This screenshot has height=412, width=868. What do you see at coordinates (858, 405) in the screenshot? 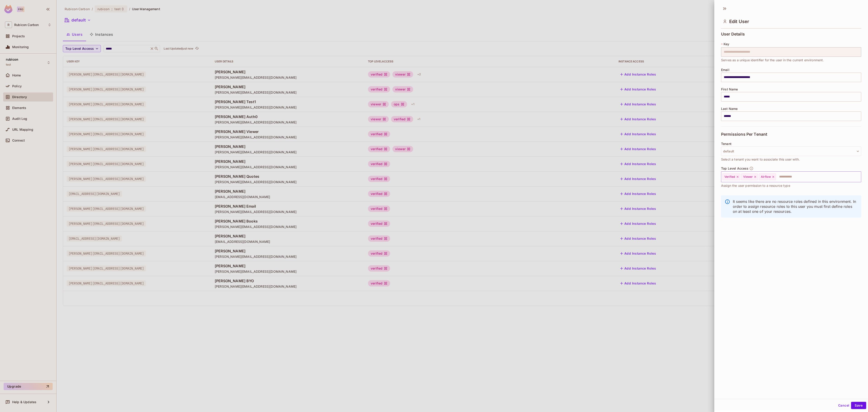
I see `button: Save` at bounding box center [858, 405].